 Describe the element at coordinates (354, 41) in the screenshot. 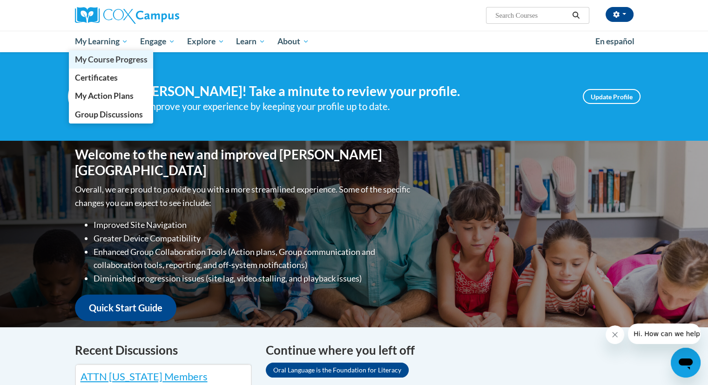

I see `div: Main menu` at that location.